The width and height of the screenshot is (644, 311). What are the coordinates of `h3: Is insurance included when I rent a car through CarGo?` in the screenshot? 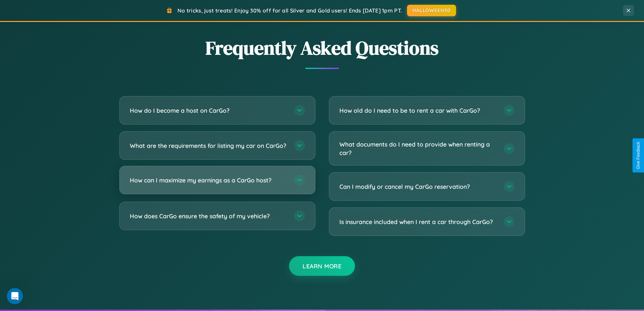 It's located at (418, 222).